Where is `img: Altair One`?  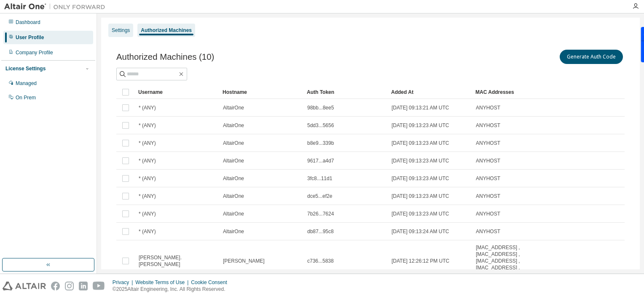 img: Altair One is located at coordinates (57, 6).